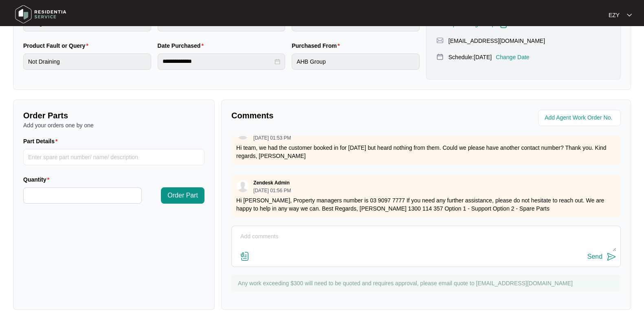  Describe the element at coordinates (317, 46) in the screenshot. I see `label: Purchased From` at that location.